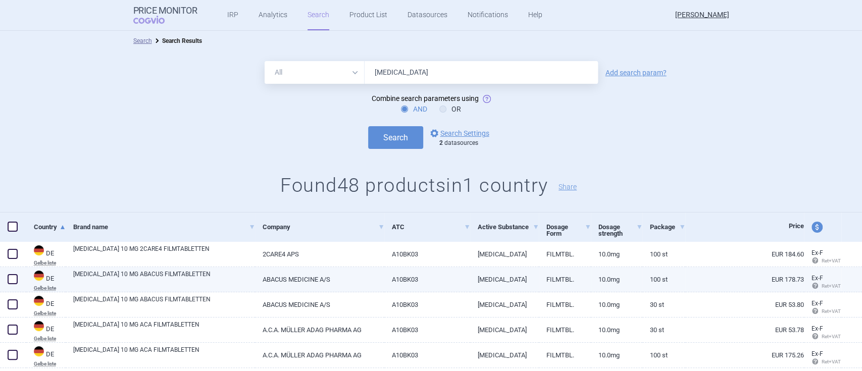  Describe the element at coordinates (320, 254) in the screenshot. I see `a: 2CARE4 APS` at that location.